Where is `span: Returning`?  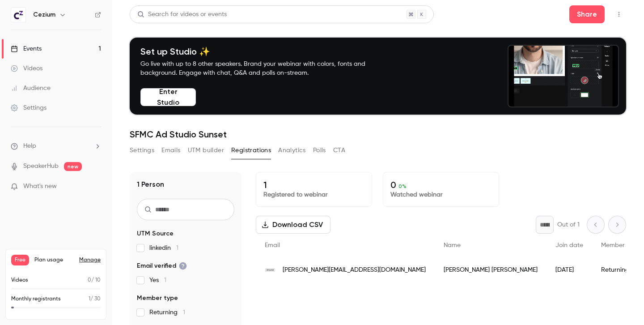 span: Returning is located at coordinates (167, 312).